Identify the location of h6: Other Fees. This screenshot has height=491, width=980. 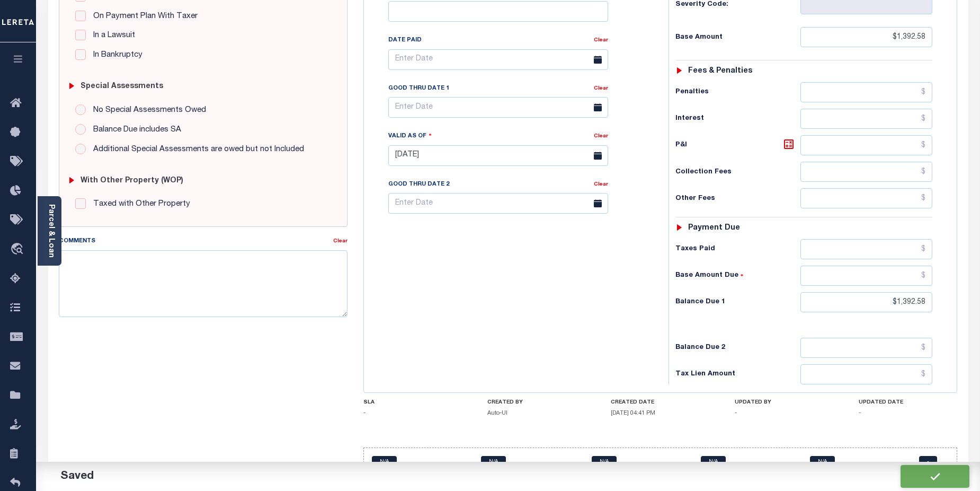
(738, 199).